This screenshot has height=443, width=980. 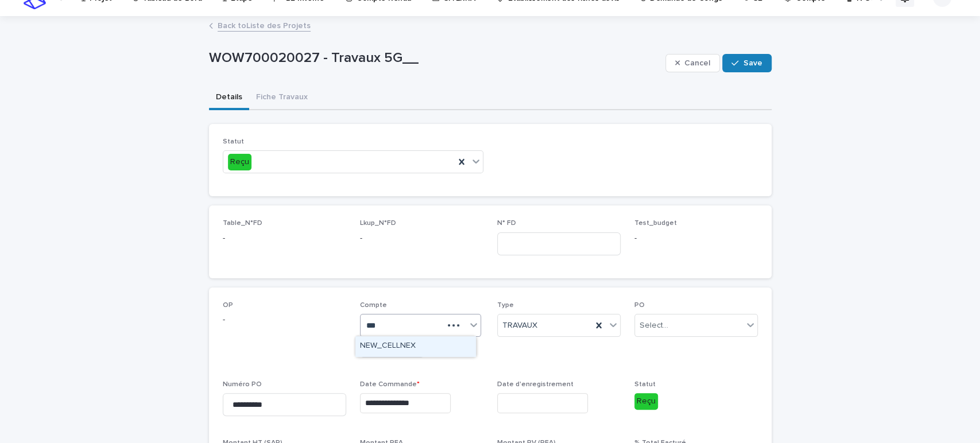 I want to click on button: Cancel, so click(x=693, y=63).